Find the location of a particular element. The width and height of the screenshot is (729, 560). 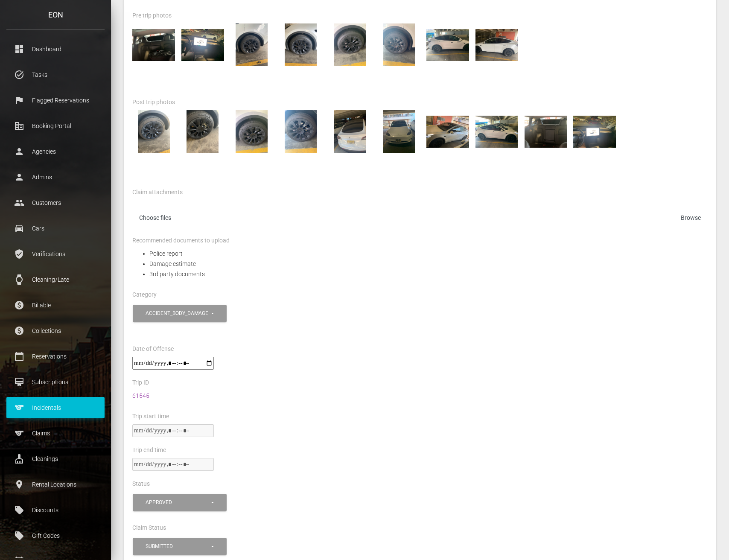

img: IMG_0921.jpg is located at coordinates (448, 132).